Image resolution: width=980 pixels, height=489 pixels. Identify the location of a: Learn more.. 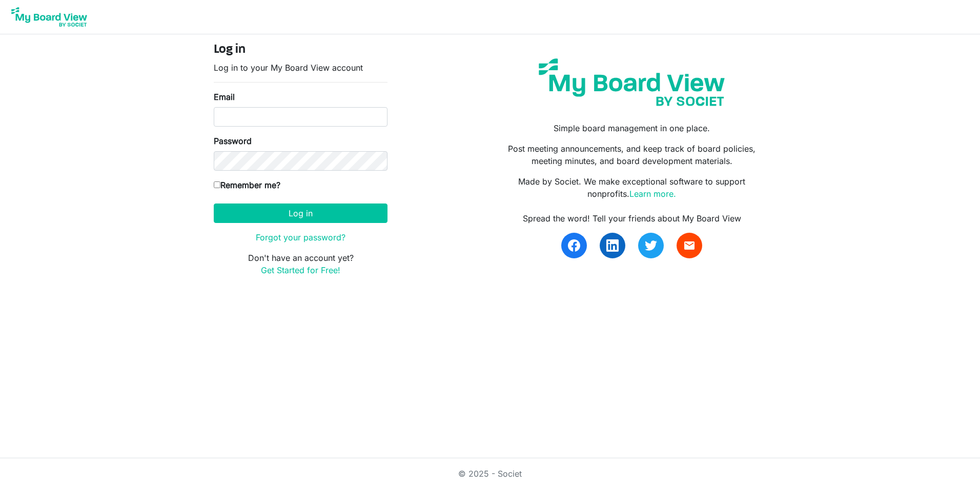
(652, 194).